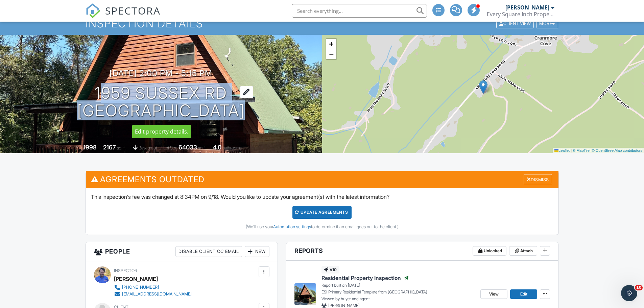  What do you see at coordinates (170, 148) in the screenshot?
I see `span: Lot Size` at bounding box center [170, 148].